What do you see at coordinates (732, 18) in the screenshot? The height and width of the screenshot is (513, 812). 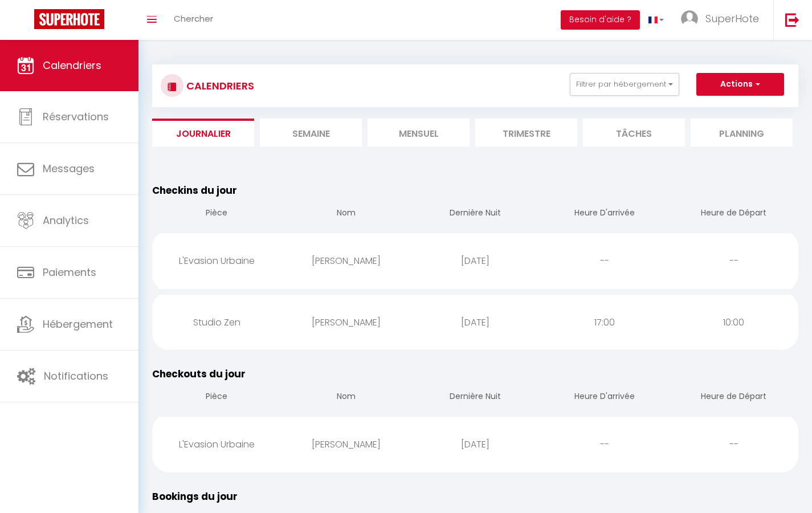 I see `span: SuperHote` at bounding box center [732, 18].